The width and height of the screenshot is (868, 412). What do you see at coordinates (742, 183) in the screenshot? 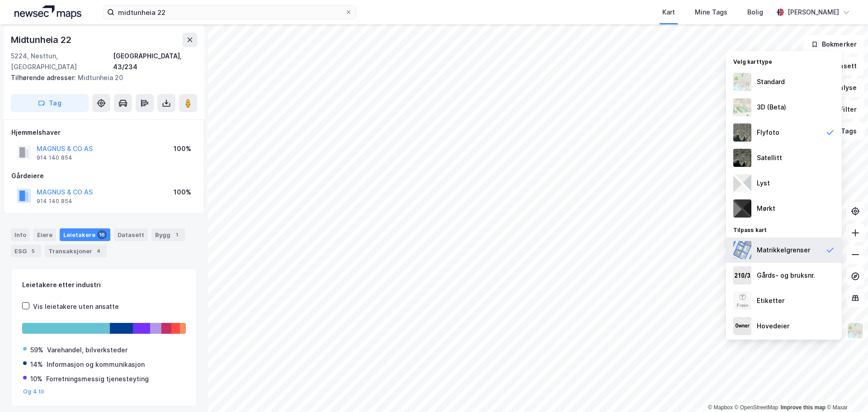
I see `img: luj3wr1y2y3+OchiMxRmMxRlscgabnMEmZ7DJGWxyBpucwSZnsMkZbHIGm5zBJmewyRlscgabnMEmZ7DJGWxyBpucwSZnsMkZ...` at bounding box center [742, 183].